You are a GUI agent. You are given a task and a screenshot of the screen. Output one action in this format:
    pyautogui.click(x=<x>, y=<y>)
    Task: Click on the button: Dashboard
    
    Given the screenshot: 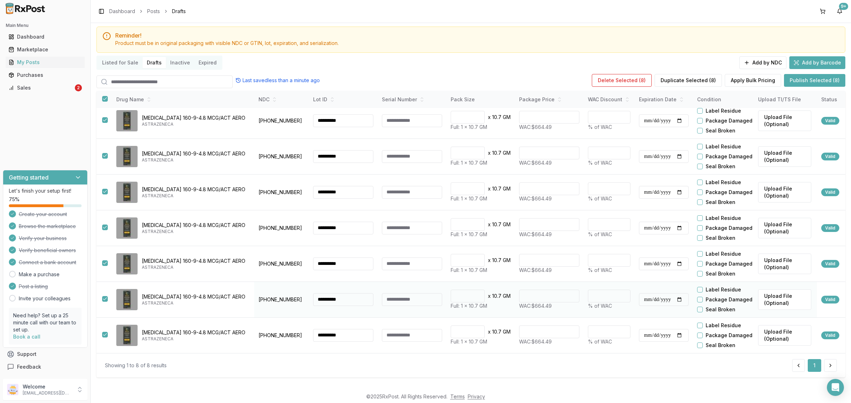 What is the action you would take?
    pyautogui.click(x=45, y=37)
    